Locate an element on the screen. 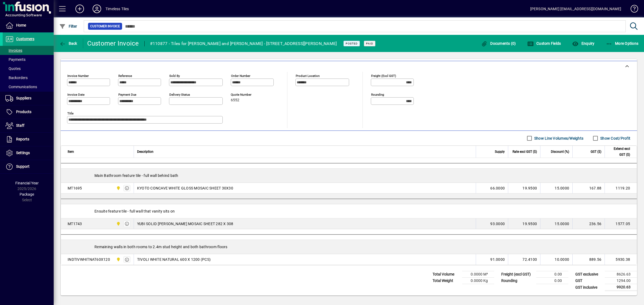 This screenshot has width=644, height=305. label: Show Line Volumes/Weights is located at coordinates (558, 139).